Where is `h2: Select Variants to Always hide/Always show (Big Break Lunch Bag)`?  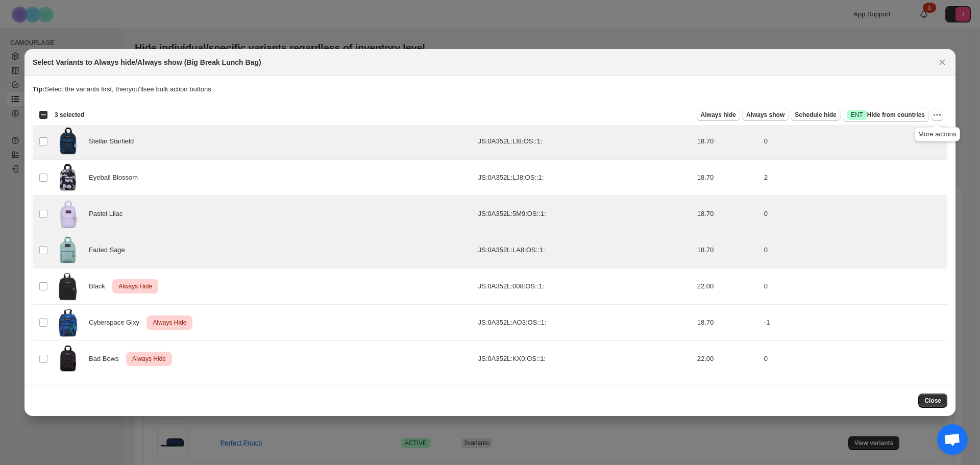 h2: Select Variants to Always hide/Always show (Big Break Lunch Bag) is located at coordinates (147, 63).